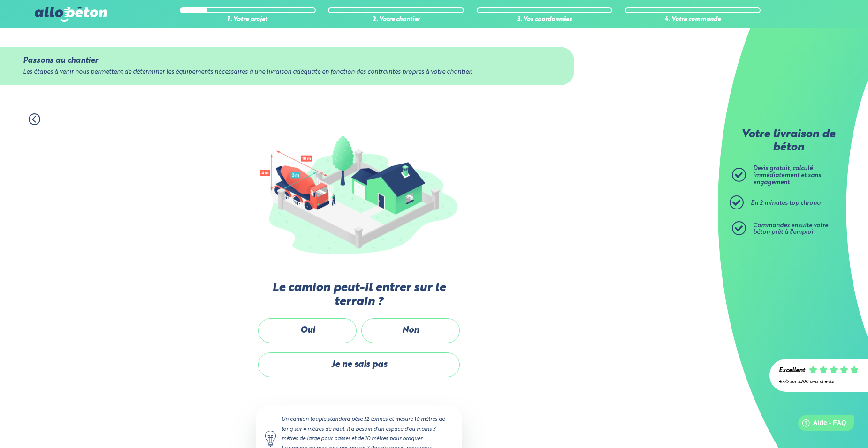  I want to click on span: Commandez ensuite votre béton prêt à l'emploi, so click(791, 229).